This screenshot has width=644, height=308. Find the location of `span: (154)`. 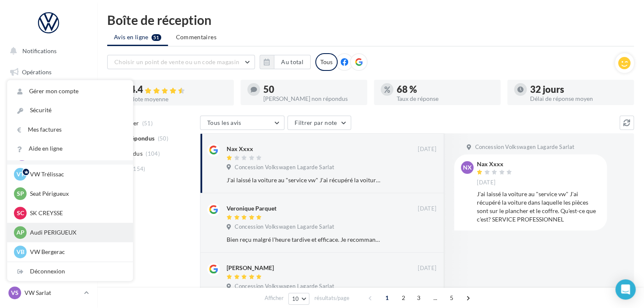

span: (154) is located at coordinates (138, 168).